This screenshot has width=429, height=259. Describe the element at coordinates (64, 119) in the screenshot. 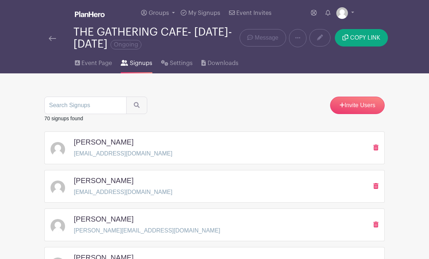

I see `small: 70 signups found` at that location.